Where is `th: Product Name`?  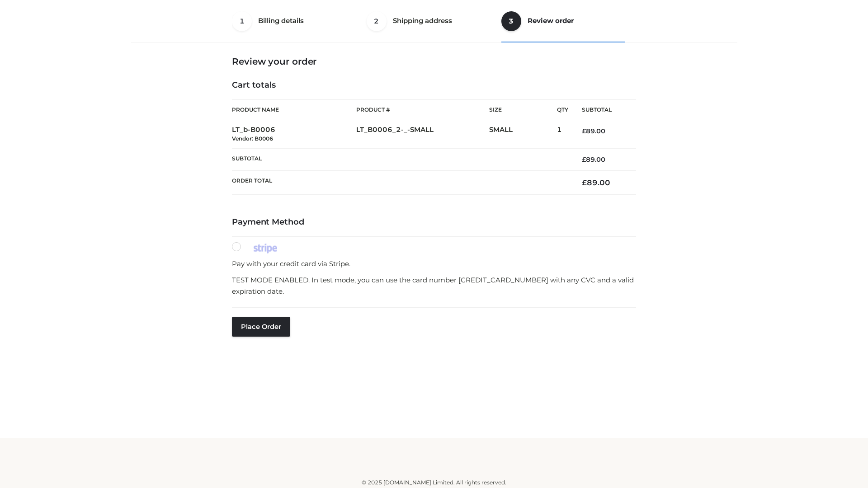 th: Product Name is located at coordinates (293, 110).